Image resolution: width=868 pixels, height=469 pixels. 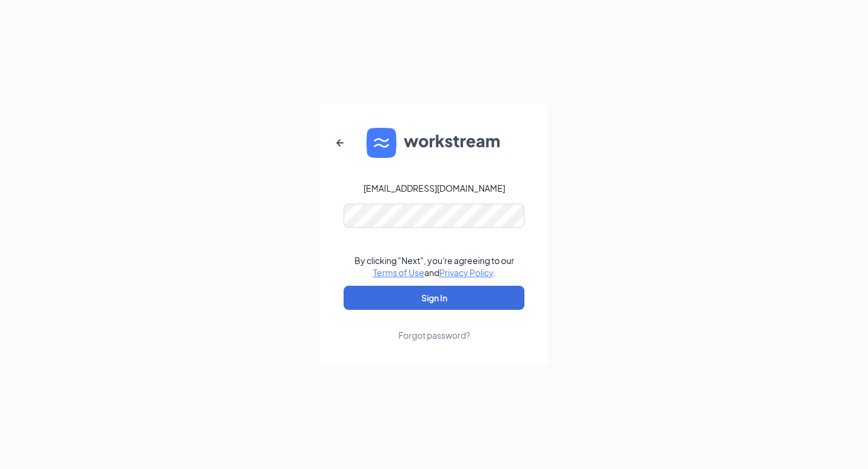 What do you see at coordinates (340, 143) in the screenshot?
I see `button: ArrowLeftNew` at bounding box center [340, 143].